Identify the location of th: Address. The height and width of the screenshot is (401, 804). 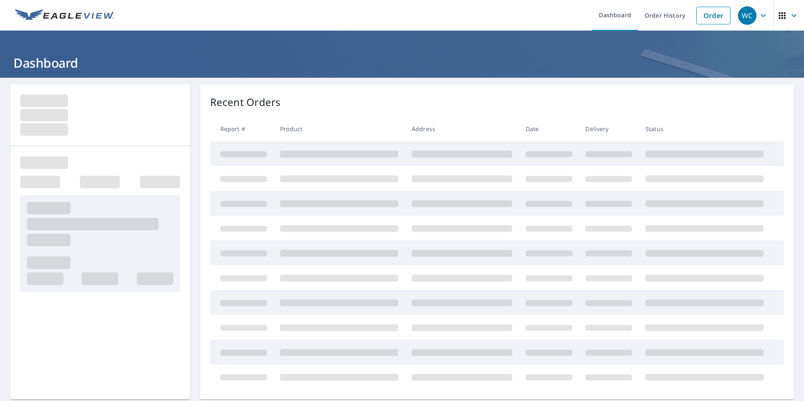
(462, 129).